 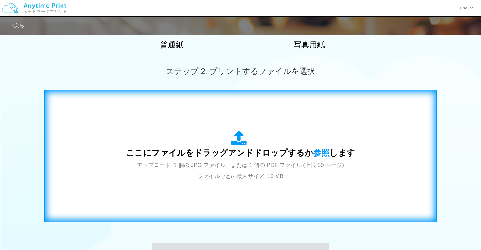 What do you see at coordinates (309, 45) in the screenshot?
I see `h2: 写真用紙` at bounding box center [309, 45].